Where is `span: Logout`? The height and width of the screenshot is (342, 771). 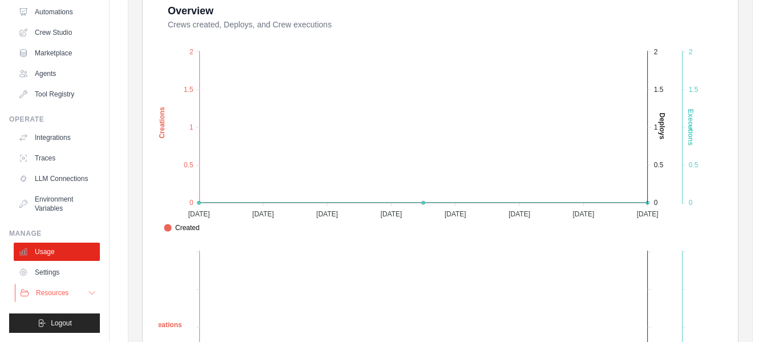 span: Logout is located at coordinates (61, 323).